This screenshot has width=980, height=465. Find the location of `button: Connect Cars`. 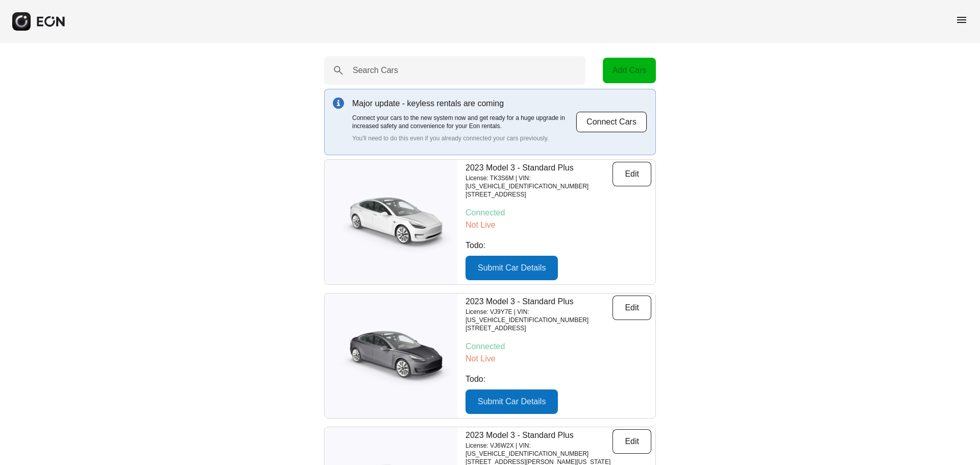

button: Connect Cars is located at coordinates (611, 122).